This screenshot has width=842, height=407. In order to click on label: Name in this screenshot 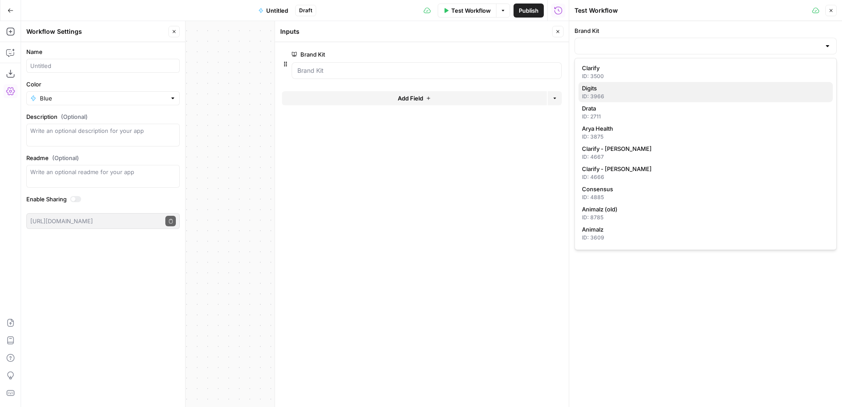, I will do `click(103, 52)`.